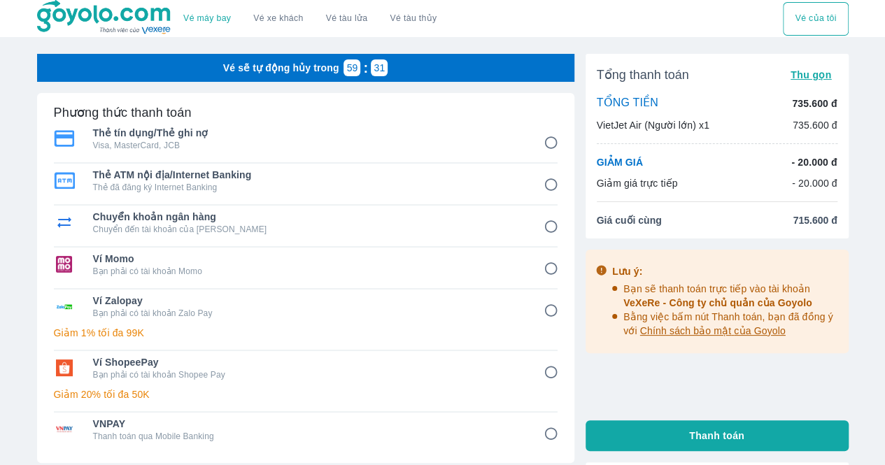  Describe the element at coordinates (379, 68) in the screenshot. I see `p: 31` at that location.